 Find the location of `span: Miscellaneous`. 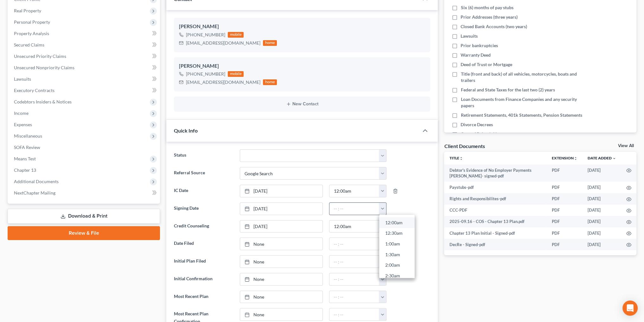

span: Miscellaneous is located at coordinates (27, 136).